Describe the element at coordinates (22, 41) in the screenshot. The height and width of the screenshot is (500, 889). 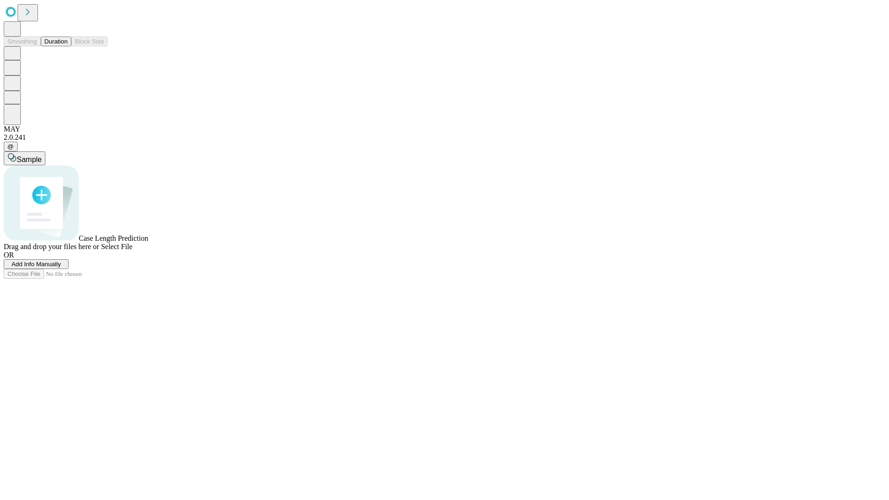
I see `button: Smoothing` at that location.